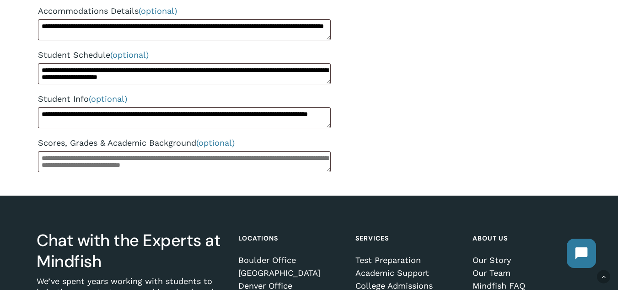  I want to click on a: Our Story, so click(526, 260).